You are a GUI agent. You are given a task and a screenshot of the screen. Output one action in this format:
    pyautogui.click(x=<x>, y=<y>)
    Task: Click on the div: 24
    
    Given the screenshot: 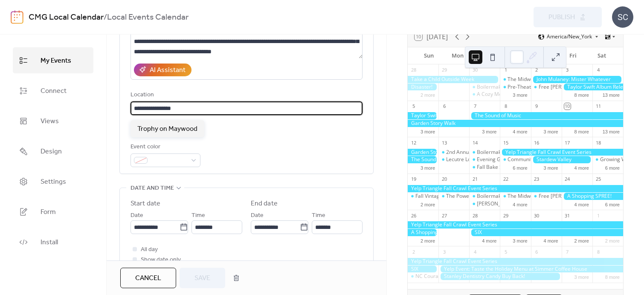 What is the action you would take?
    pyautogui.click(x=568, y=179)
    